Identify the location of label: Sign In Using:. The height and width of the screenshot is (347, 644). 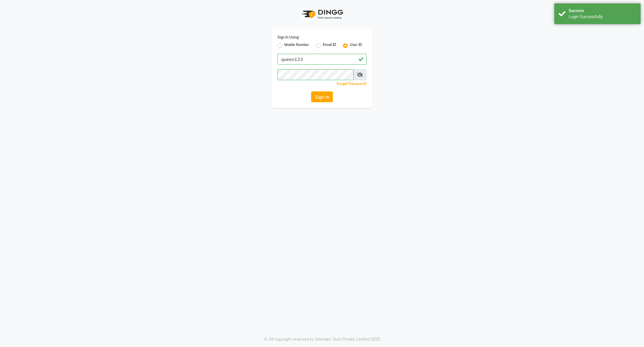
(288, 38).